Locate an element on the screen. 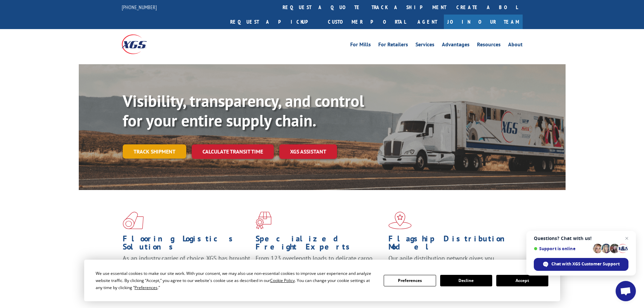 The width and height of the screenshot is (644, 308). img: xgs-icon-focused-on-flooring-red is located at coordinates (263, 220).